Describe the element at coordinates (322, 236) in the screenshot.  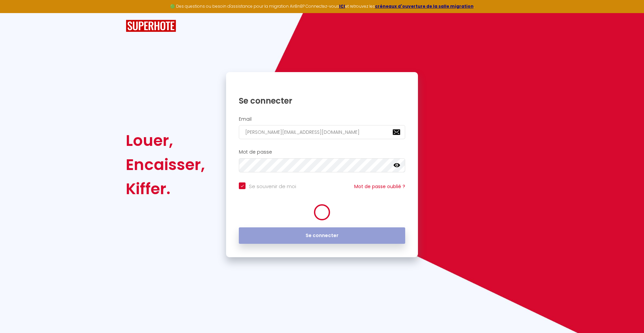
I see `button: Se connecter` at that location.